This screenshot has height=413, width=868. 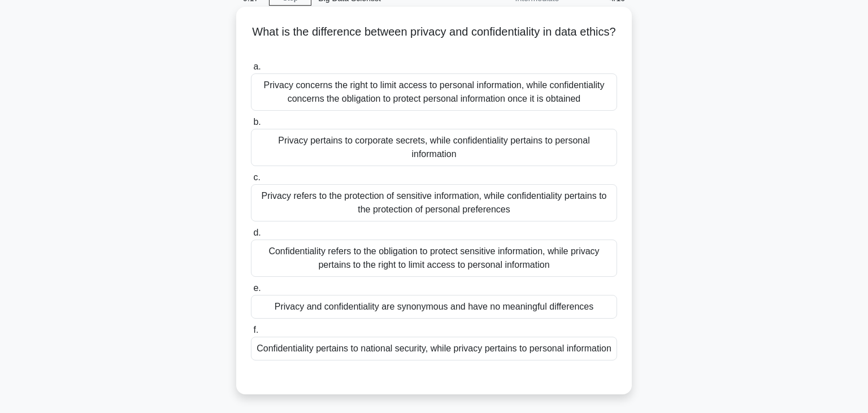 What do you see at coordinates (256, 177) in the screenshot?
I see `span: c.` at bounding box center [256, 177].